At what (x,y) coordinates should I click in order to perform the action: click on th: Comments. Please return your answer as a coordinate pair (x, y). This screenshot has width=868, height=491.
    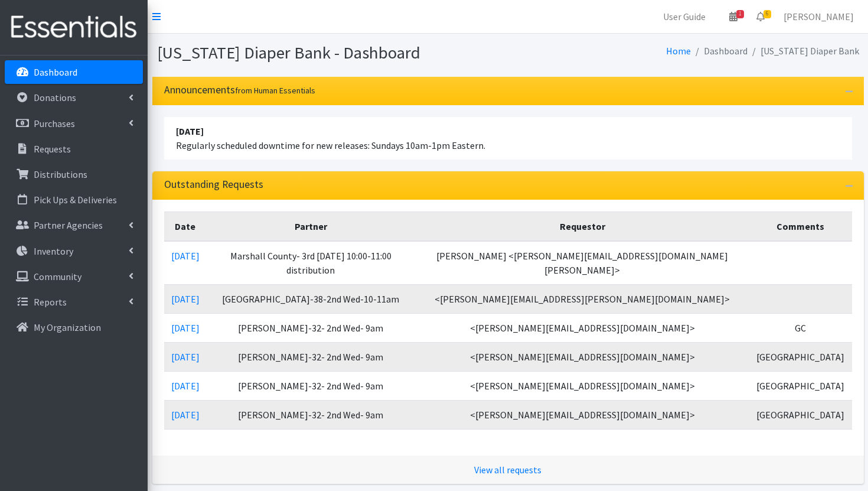
    Looking at the image, I should click on (800, 226).